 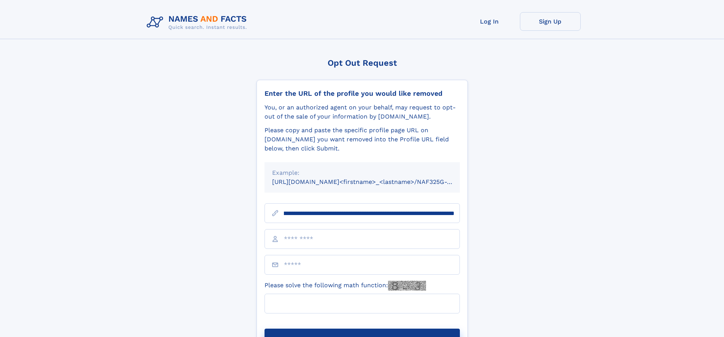 I want to click on div: You, or an authorized agent on your behalf, may request to opt-out of the sale of your informatio..., so click(x=362, y=112).